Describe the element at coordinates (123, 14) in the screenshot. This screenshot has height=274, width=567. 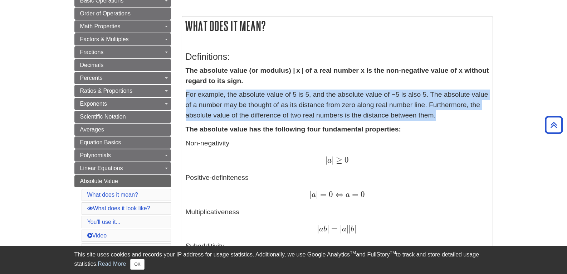
I see `a: Order of Operations` at that location.